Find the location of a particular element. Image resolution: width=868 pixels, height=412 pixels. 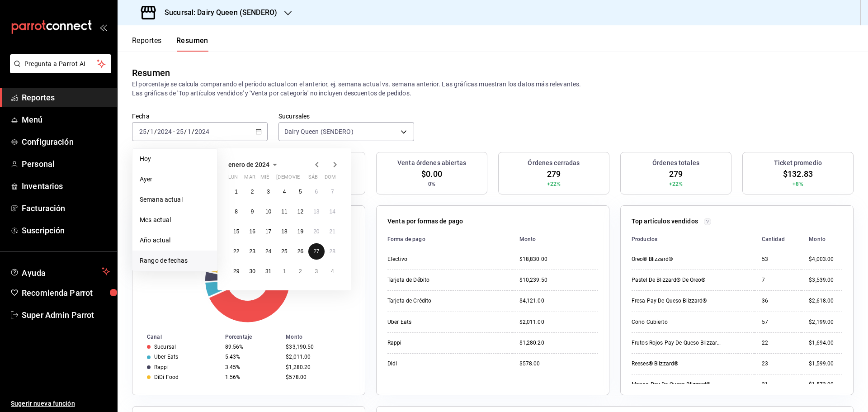

button: 31 de enero de 2024 is located at coordinates (268, 272).